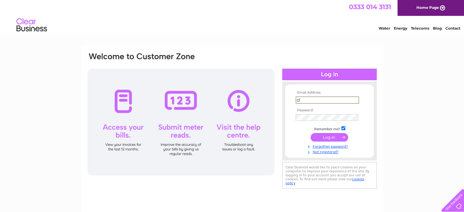  Describe the element at coordinates (384, 28) in the screenshot. I see `a: Water` at that location.